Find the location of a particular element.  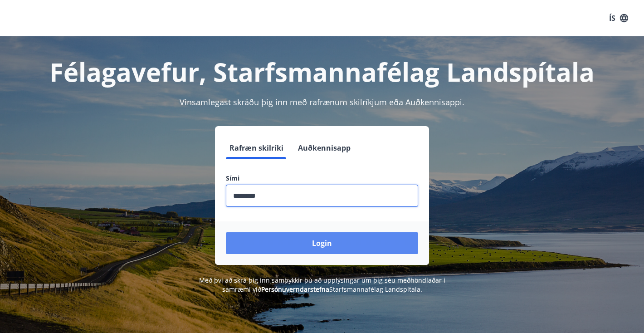

button: Rafræn skilríki is located at coordinates (256, 148).